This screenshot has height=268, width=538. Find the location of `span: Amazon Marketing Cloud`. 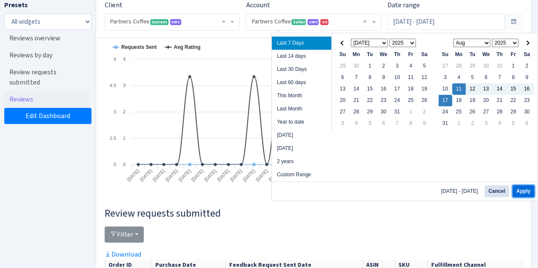

span: Amazon Marketing Cloud is located at coordinates (313, 22).